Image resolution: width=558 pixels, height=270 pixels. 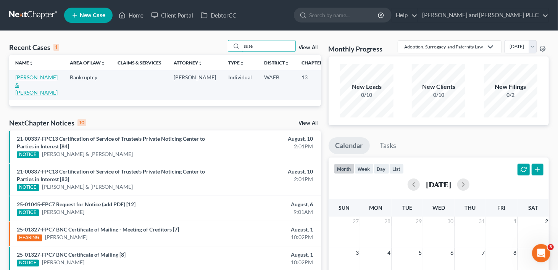 What do you see at coordinates (236, 63) in the screenshot?
I see `a: Typeunfold_more` at bounding box center [236, 63].